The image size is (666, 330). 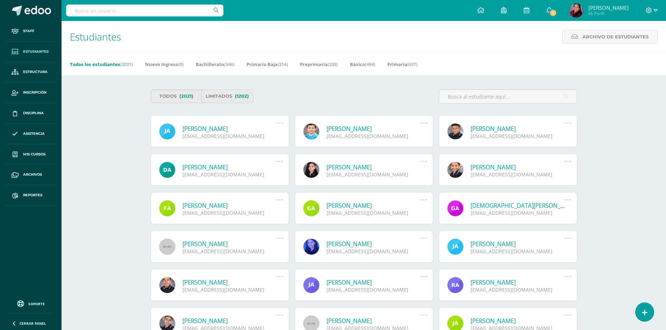 What do you see at coordinates (553, 13) in the screenshot?
I see `span: 1` at bounding box center [553, 13].